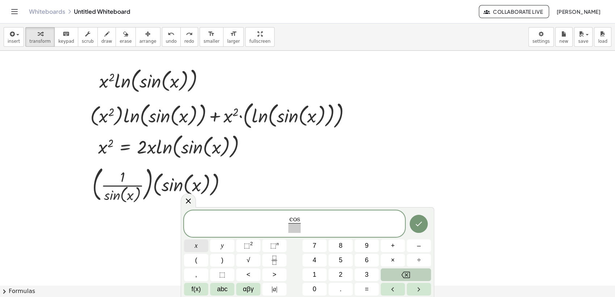  Describe the element at coordinates (603, 37) in the screenshot. I see `button: load` at that location.